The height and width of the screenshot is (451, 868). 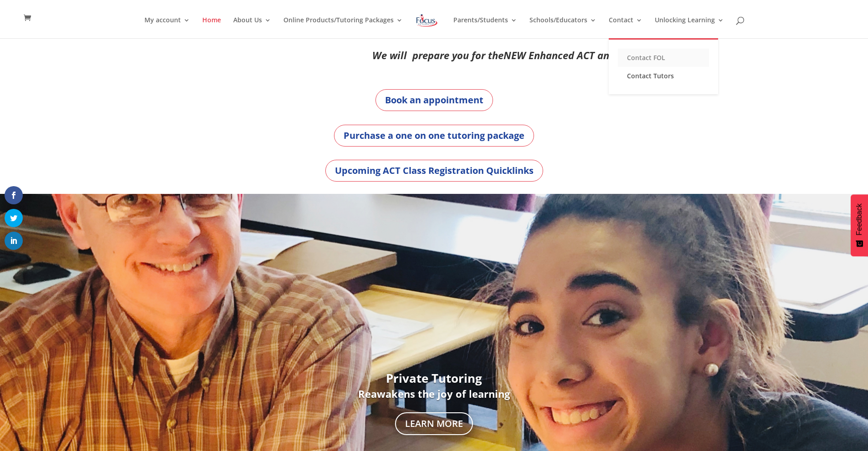 I want to click on img: Focus on Learning, so click(x=427, y=21).